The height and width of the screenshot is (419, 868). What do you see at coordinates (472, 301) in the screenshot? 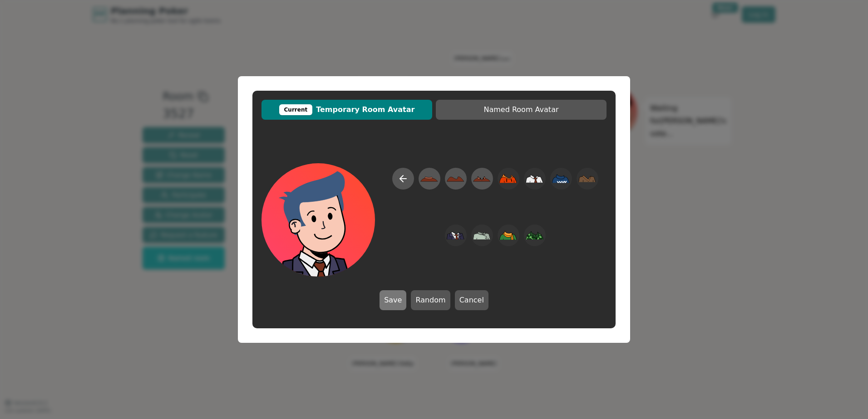
I see `button: Cancel` at bounding box center [472, 301].